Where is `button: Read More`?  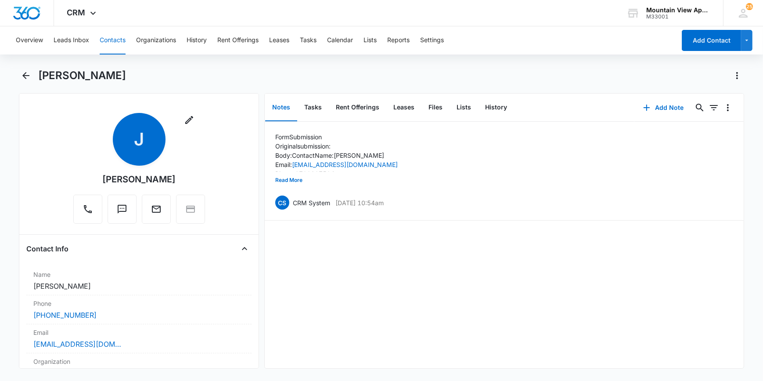
button: Read More is located at coordinates (289, 180).